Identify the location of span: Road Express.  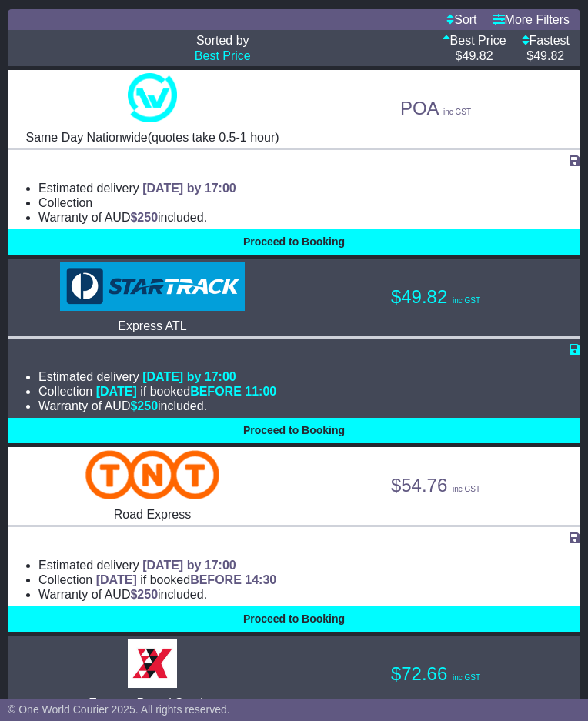
(153, 514).